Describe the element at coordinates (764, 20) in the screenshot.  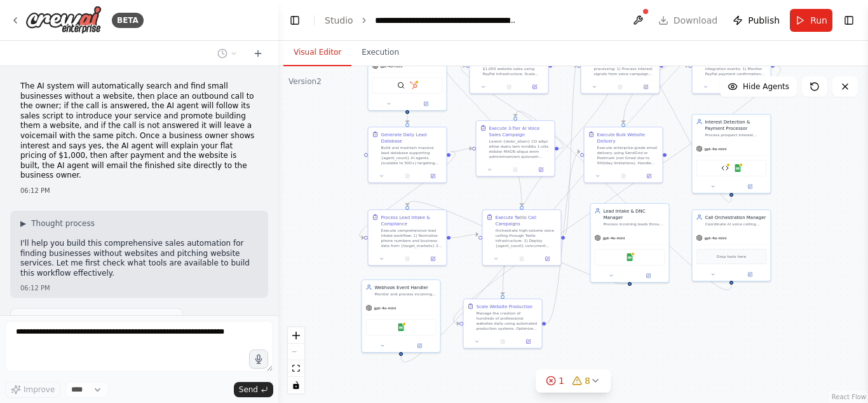
I see `span: Publish` at that location.